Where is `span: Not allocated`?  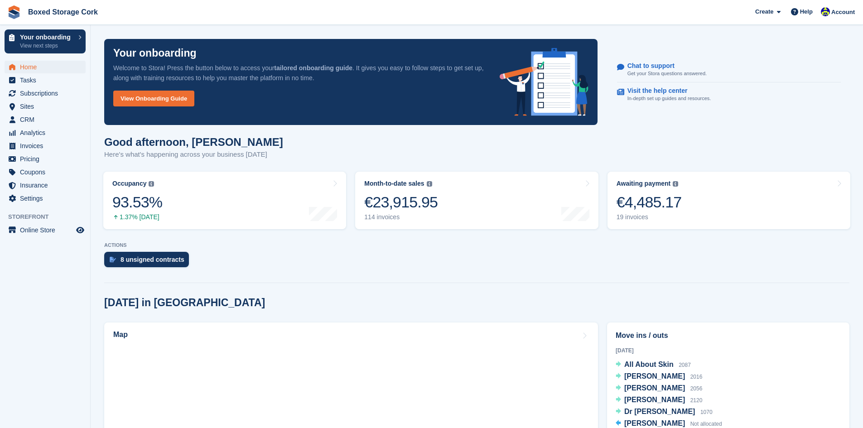 span: Not allocated is located at coordinates (706, 424).